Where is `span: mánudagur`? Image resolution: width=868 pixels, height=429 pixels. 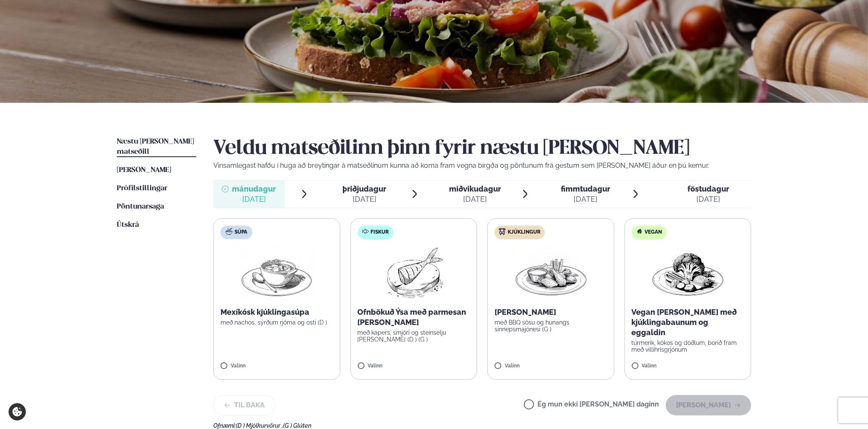 span: mánudagur is located at coordinates (253, 189).